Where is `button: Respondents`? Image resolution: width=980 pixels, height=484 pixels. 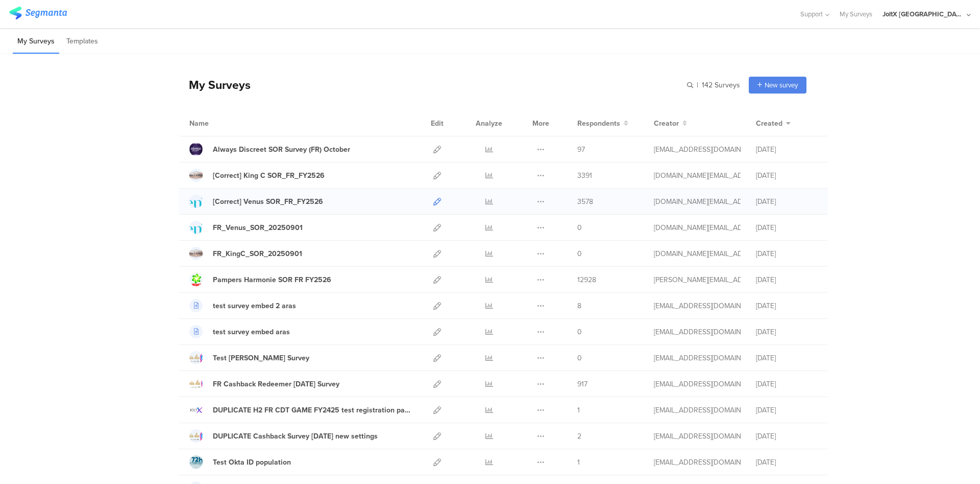
button: Respondents is located at coordinates (603, 123).